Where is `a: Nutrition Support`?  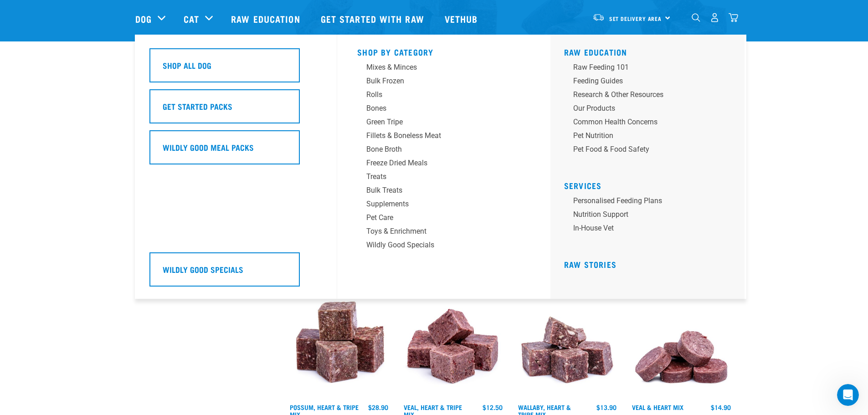
a: Nutrition Support is located at coordinates (651, 216).